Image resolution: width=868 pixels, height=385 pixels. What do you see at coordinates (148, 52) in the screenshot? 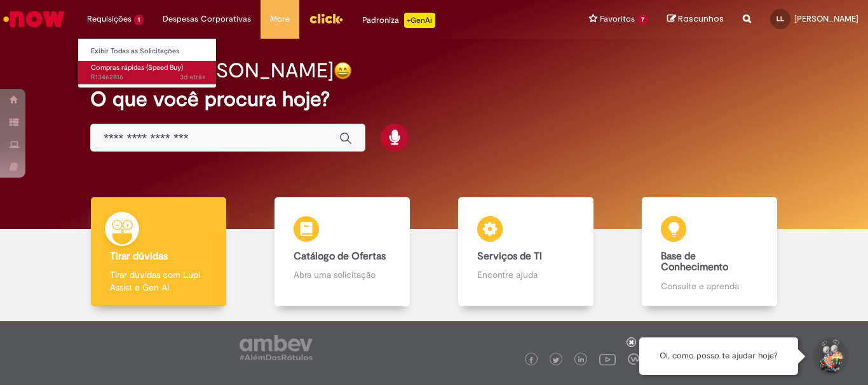
I see `a: Exibir Todas as Solicitações` at bounding box center [148, 52].